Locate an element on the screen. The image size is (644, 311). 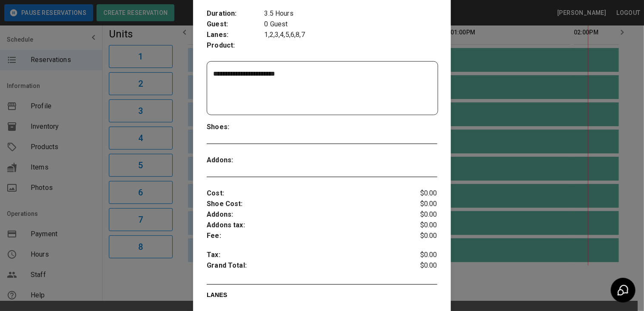
p: Fee : is located at coordinates (303, 236).